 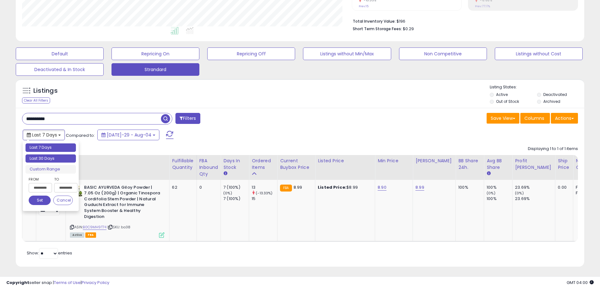 What do you see at coordinates (182, 188) in the screenshot?
I see `div: 62` at bounding box center [182, 188].